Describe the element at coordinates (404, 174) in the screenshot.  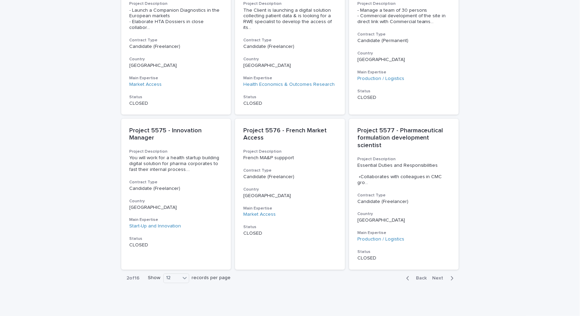
I see `div: Essential Duties and Responsibilities •Collaborates with colleagues in CMC group to develop stabl...` at that location.